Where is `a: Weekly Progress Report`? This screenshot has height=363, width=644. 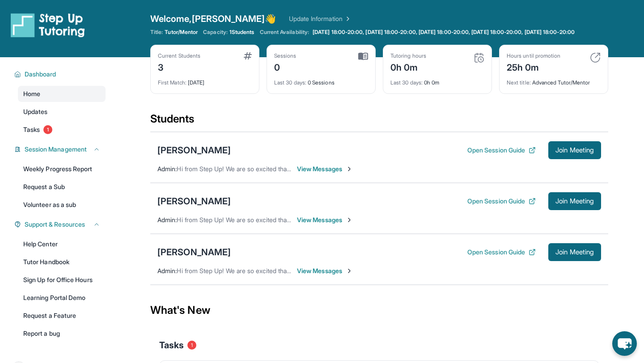
a: Weekly Progress Report is located at coordinates (62, 169).